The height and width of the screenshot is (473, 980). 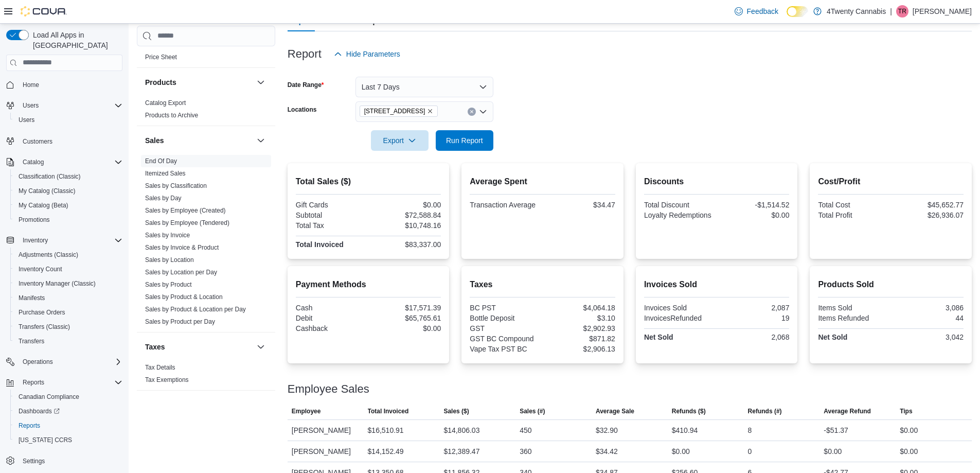 What do you see at coordinates (34, 219) in the screenshot?
I see `a: Promotions` at bounding box center [34, 219].